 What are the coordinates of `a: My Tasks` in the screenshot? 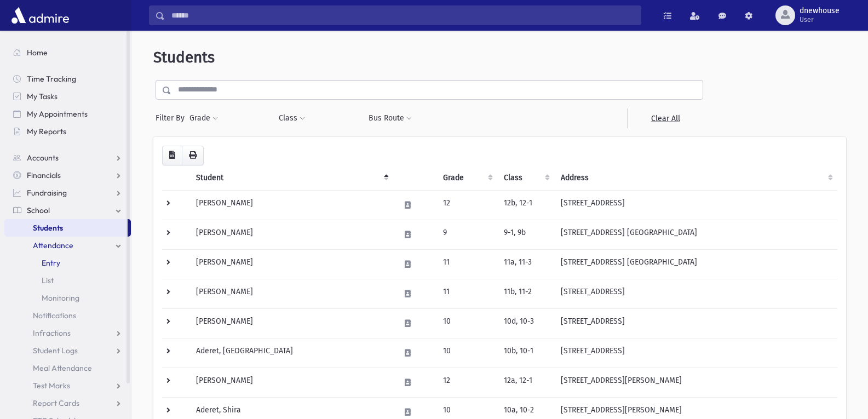 It's located at (67, 96).